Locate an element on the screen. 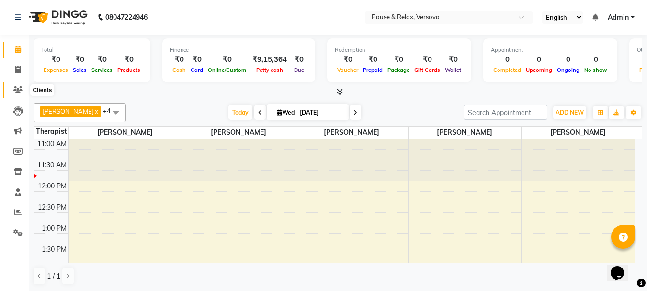 This screenshot has width=647, height=291. span: No show is located at coordinates (595, 70).